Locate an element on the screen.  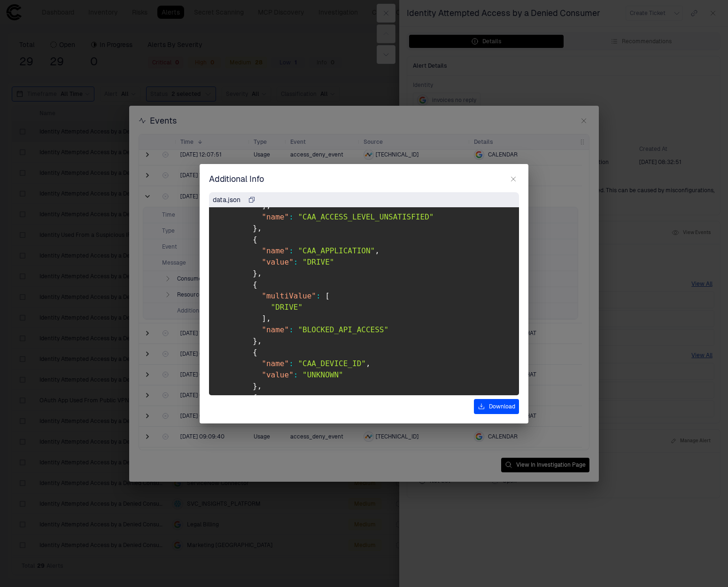
button: Download is located at coordinates (497, 407).